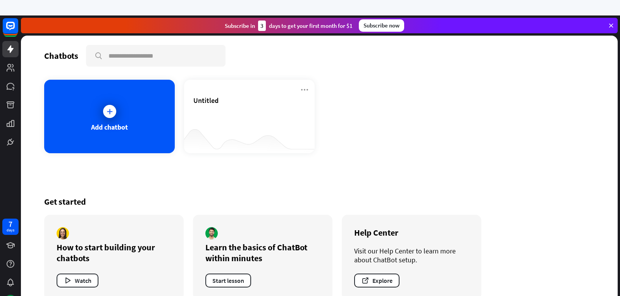  What do you see at coordinates (412, 256) in the screenshot?
I see `div: Visit our Help Center to learn more about ChatBot setup.` at bounding box center [412, 256].